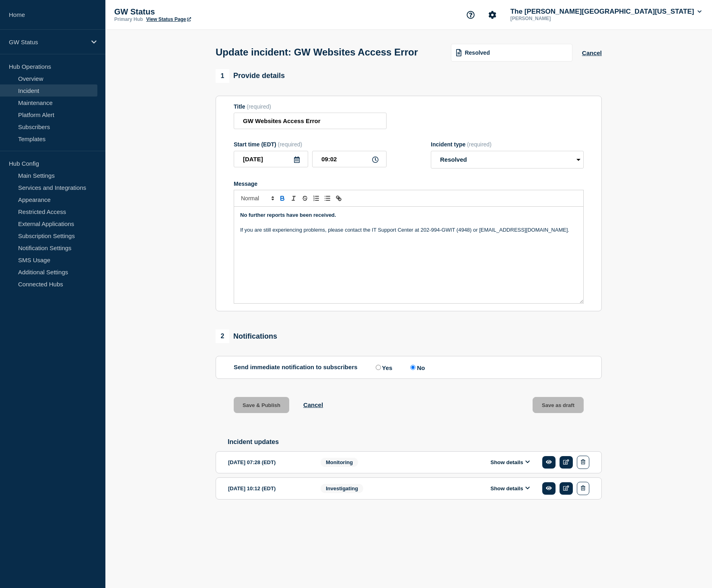 The width and height of the screenshot is (712, 588). I want to click on input: No, so click(413, 367).